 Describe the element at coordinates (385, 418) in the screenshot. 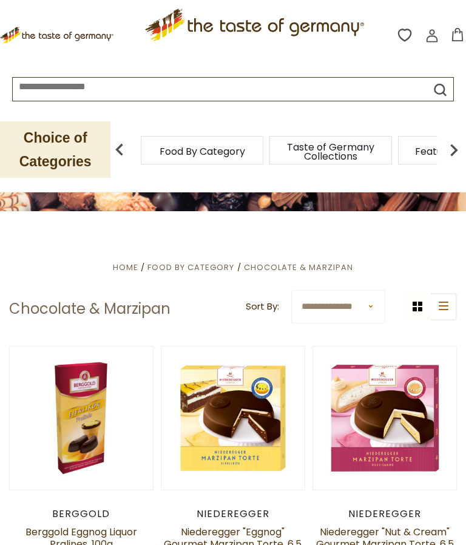

I see `img: Niederegger Nut & Cream Marzipan Torte` at that location.